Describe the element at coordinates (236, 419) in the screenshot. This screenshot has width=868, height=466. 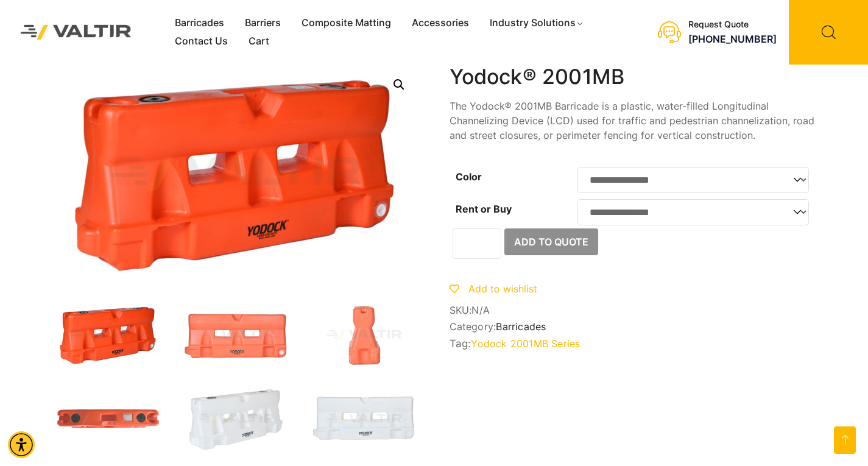
I see `img: A white plastic barrier with a textured surface, designed for traffic control or safety purposes.` at that location.